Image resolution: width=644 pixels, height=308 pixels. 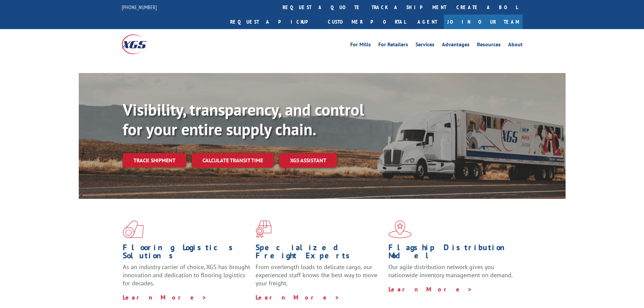 I want to click on a: For Retailers, so click(x=393, y=46).